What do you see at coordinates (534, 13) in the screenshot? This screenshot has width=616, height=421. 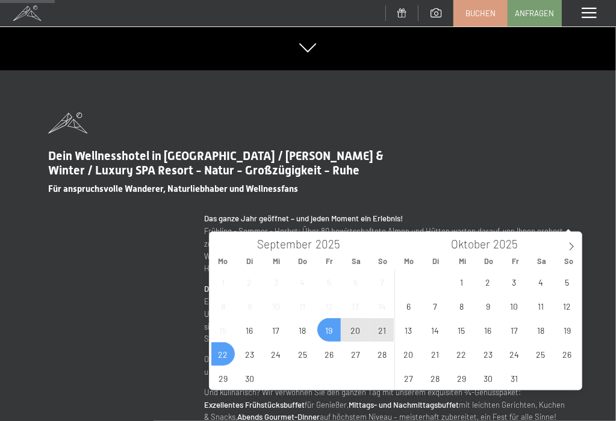 I see `a: Anfragen` at bounding box center [534, 13].